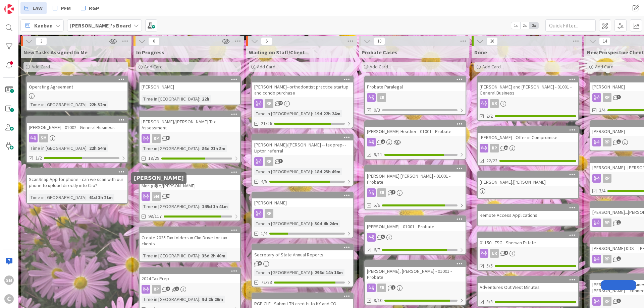 This screenshot has height=308, width=644. I want to click on span: 6, so click(260, 263).